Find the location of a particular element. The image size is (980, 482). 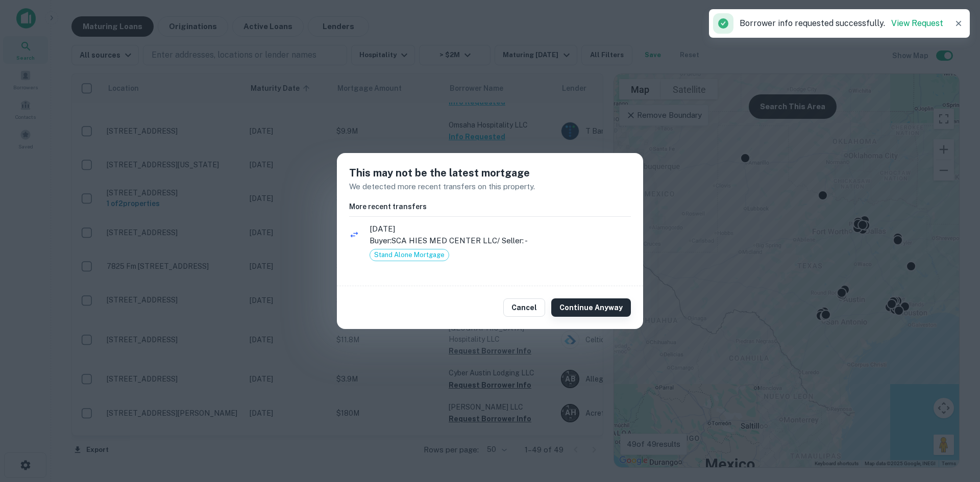

p: Buyer: SCA HIES MED CENTER LLC / Seller: - is located at coordinates (500, 241).